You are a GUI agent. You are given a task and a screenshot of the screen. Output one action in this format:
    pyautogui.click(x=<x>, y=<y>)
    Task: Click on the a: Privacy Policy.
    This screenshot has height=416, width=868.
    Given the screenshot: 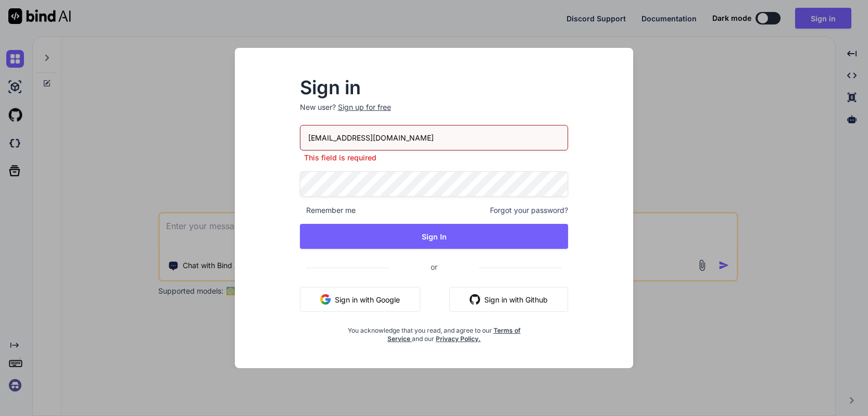 What is the action you would take?
    pyautogui.click(x=458, y=338)
    